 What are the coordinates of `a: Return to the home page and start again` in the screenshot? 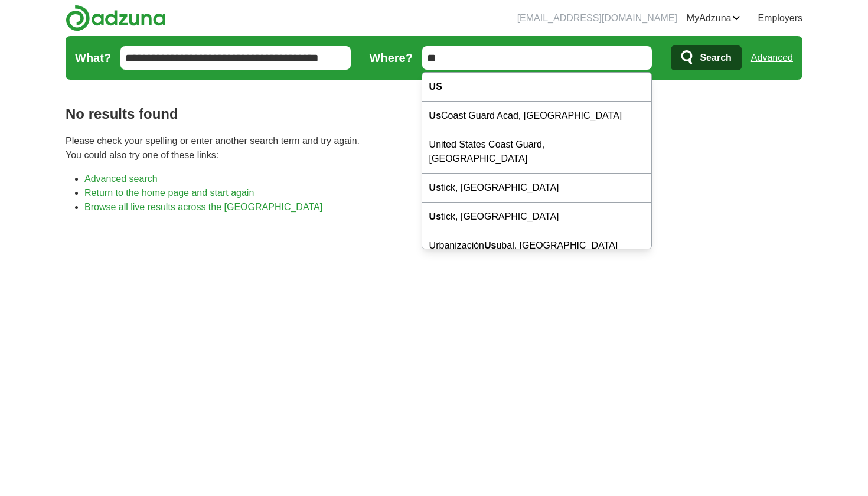 It's located at (169, 193).